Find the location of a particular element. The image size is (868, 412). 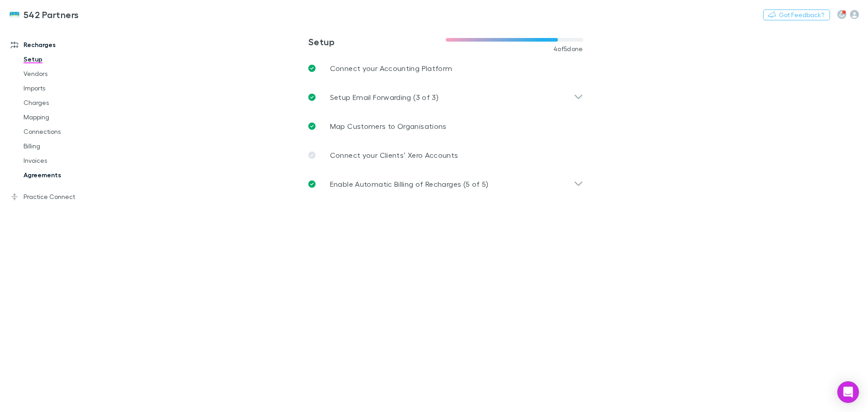

div: Enable Automatic Billing of Recharges (5 of 5) is located at coordinates (445, 184).